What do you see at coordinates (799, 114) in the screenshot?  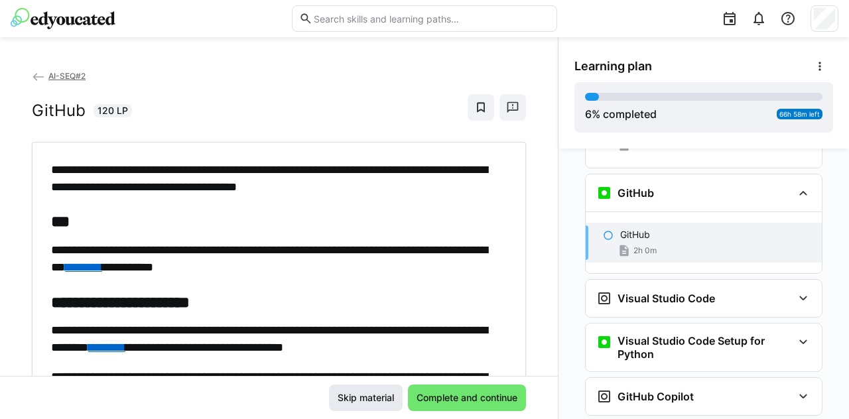 I see `span: 66h 58m left` at bounding box center [799, 114].